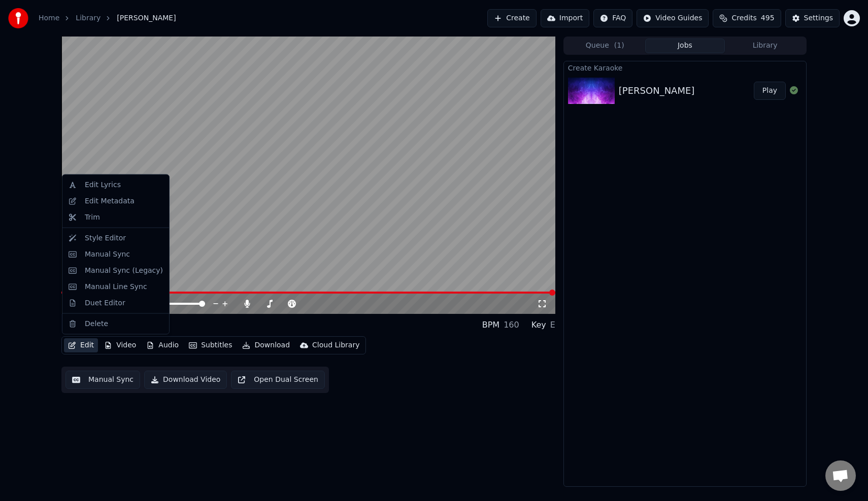  Describe the element at coordinates (685, 45) in the screenshot. I see `button: Jobs` at that location.